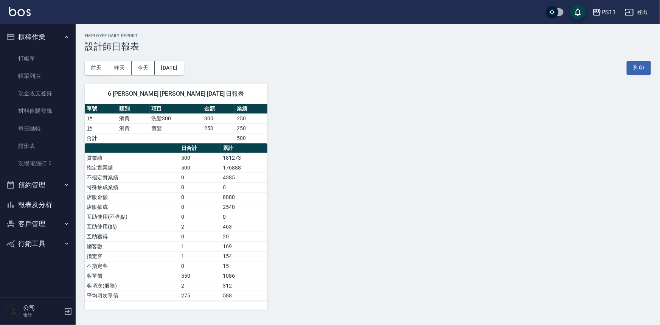  Describe the element at coordinates (132, 217) in the screenshot. I see `td: 互助使用(不含點)` at that location.